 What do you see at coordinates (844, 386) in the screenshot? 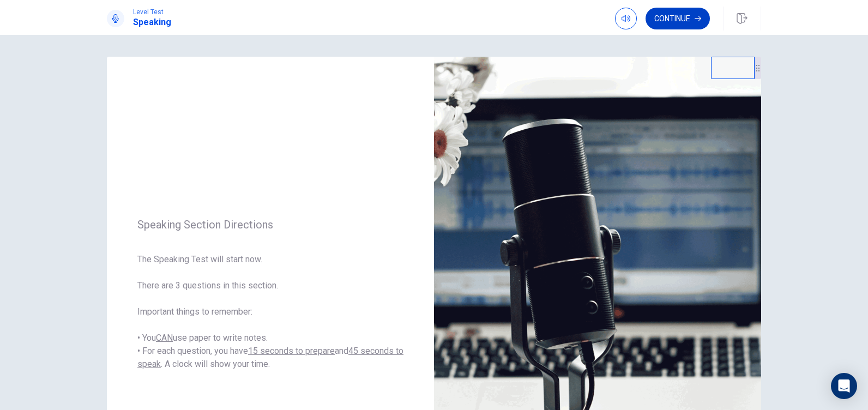
I see `div: Open Intercom Messenger` at bounding box center [844, 386].